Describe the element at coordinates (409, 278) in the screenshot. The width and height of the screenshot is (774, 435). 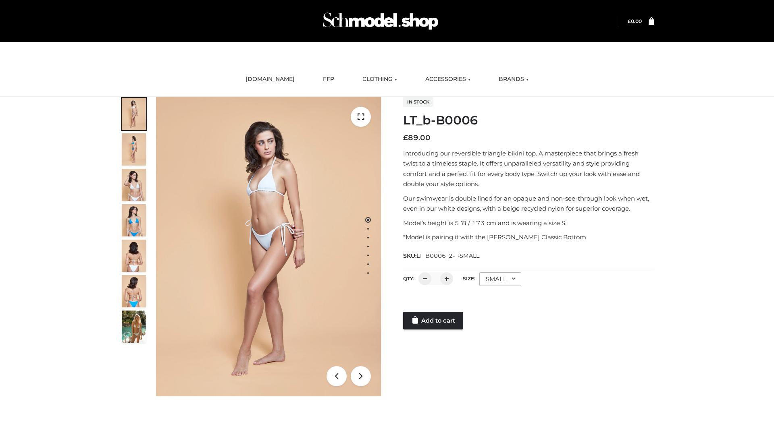
I see `label: QTY:` at that location.